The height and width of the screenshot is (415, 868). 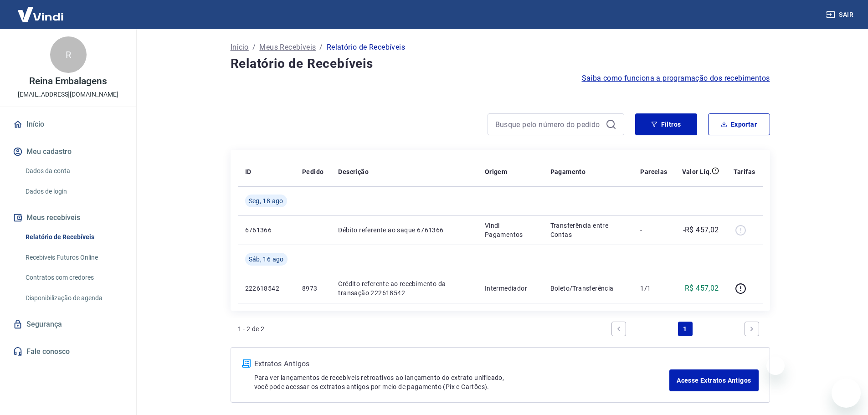 I want to click on a: Contratos com credores, so click(x=73, y=278).